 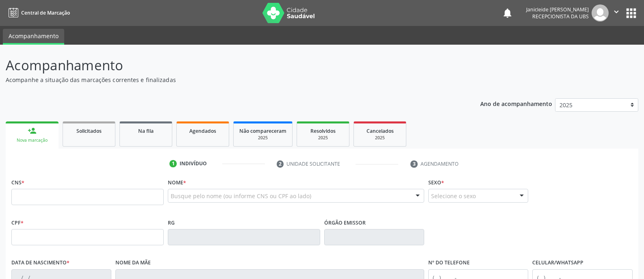 I want to click on span: Central de Marcação, so click(x=45, y=13).